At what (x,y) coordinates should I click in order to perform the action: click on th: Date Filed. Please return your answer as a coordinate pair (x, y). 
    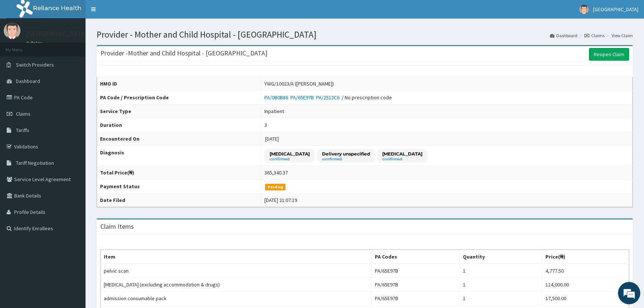
    Looking at the image, I should click on (179, 200).